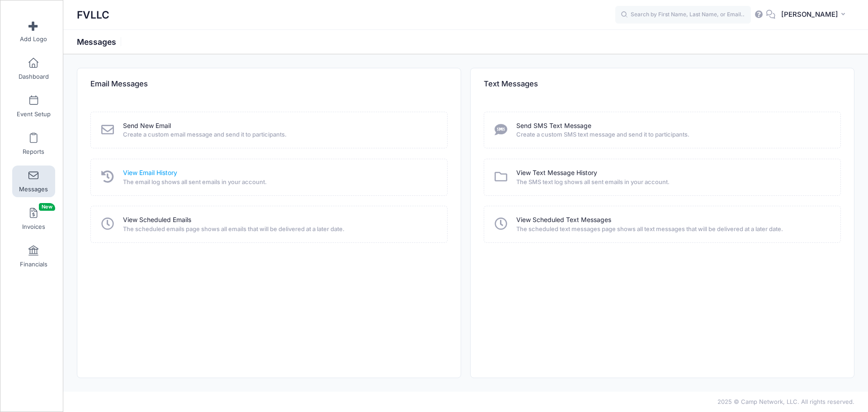 The height and width of the screenshot is (412, 868). What do you see at coordinates (33, 151) in the screenshot?
I see `span: Reports` at bounding box center [33, 151].